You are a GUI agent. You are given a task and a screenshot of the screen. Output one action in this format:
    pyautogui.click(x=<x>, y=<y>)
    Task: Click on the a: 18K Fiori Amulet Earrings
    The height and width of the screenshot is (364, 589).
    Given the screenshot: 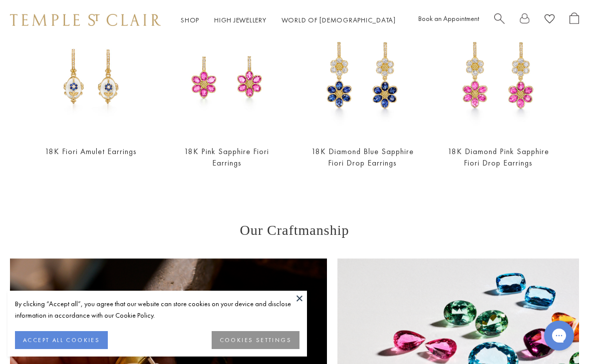 What is the action you would take?
    pyautogui.click(x=91, y=151)
    